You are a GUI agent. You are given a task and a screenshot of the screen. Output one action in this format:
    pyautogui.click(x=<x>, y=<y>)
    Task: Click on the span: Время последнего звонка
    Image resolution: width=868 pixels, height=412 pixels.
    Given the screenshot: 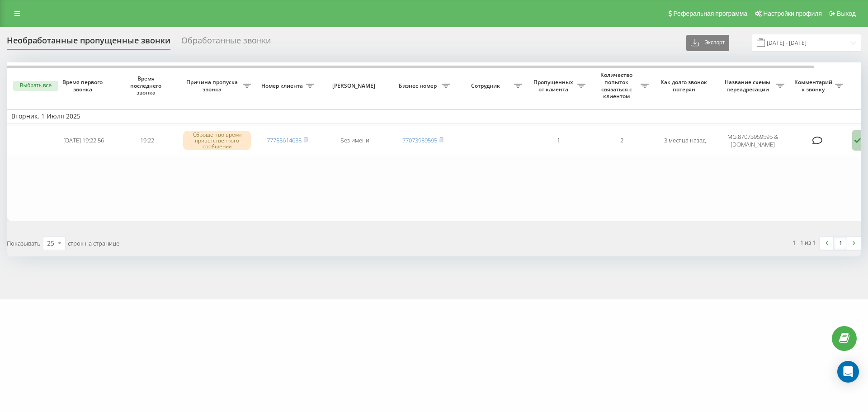 What is the action you would take?
    pyautogui.click(x=147, y=86)
    